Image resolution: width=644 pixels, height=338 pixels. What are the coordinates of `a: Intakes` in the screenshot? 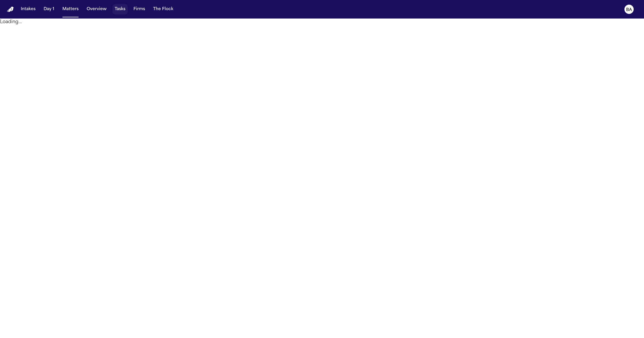 It's located at (28, 10).